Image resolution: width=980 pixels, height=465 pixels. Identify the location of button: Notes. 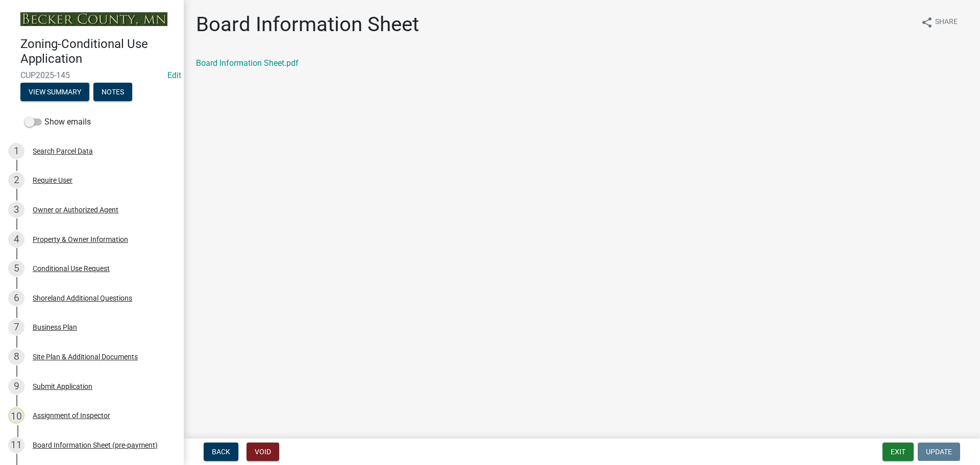
(113, 92).